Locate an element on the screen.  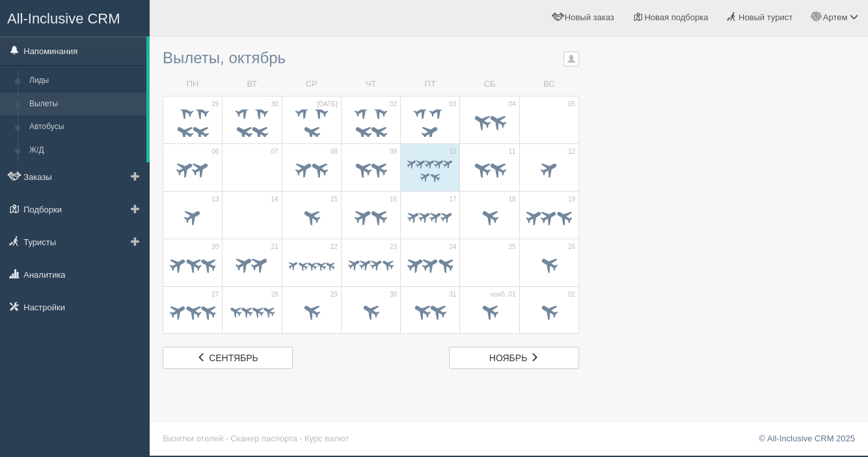
span: Артем is located at coordinates (836, 17).